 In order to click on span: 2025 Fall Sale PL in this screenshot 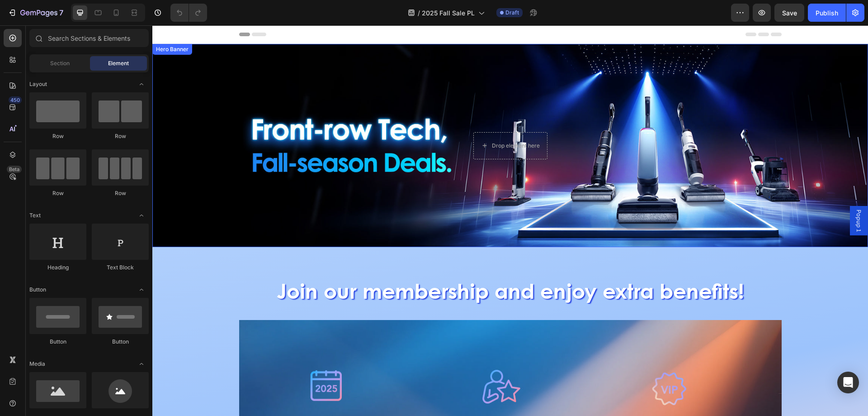, I will do `click(448, 13)`.